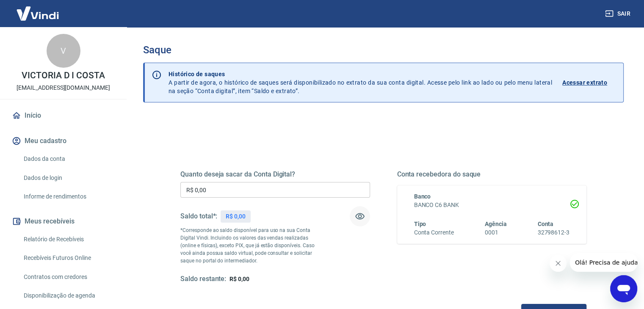  Describe the element at coordinates (203, 279) in the screenshot. I see `h5: Saldo restante:` at that location.